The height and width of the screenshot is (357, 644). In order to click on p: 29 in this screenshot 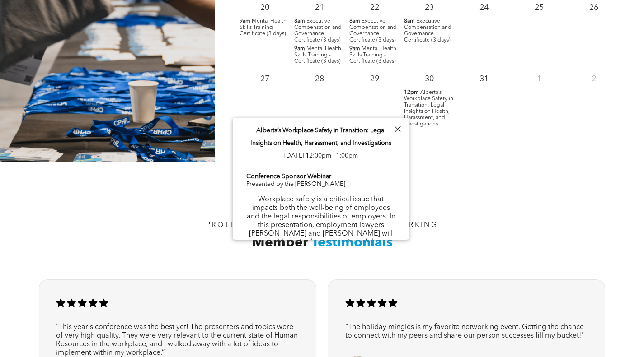, I will do `click(374, 79)`.